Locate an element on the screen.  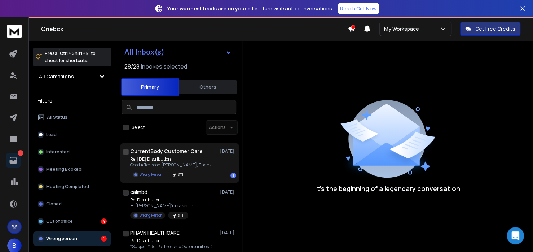
img: logo is located at coordinates (14, 31).